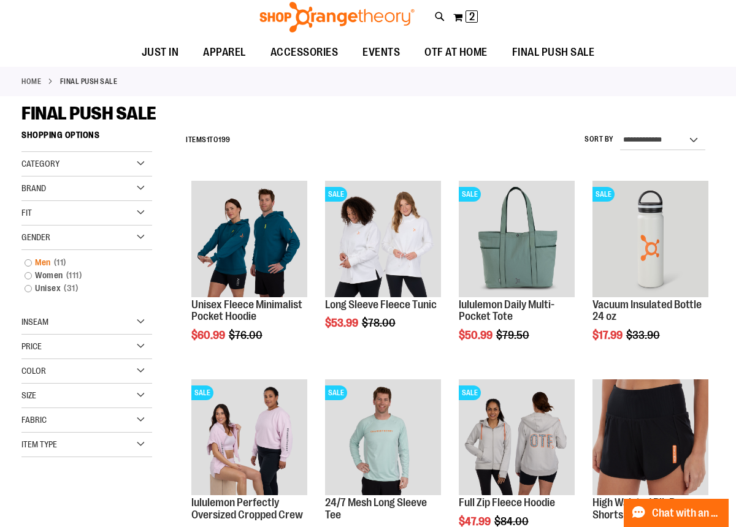  What do you see at coordinates (337, 17) in the screenshot?
I see `img: Shop Orangetheory` at bounding box center [337, 17].